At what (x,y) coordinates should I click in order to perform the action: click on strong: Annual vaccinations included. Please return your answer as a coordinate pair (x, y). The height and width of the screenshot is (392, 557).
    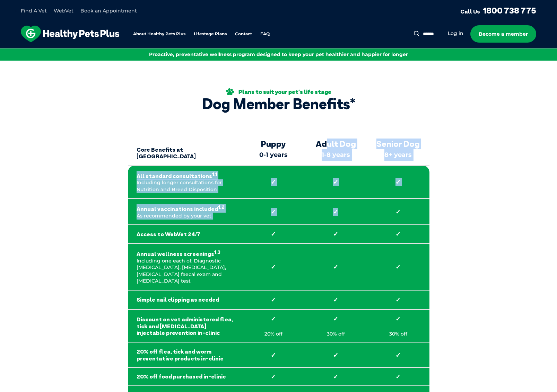
    Looking at the image, I should click on (185, 208).